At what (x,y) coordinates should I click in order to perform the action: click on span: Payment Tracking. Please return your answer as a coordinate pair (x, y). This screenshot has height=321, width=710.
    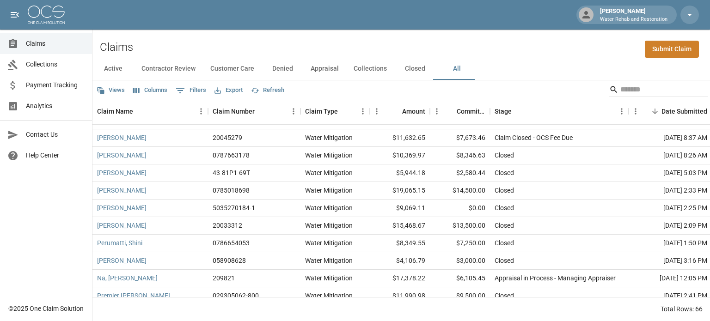
    Looking at the image, I should click on (55, 85).